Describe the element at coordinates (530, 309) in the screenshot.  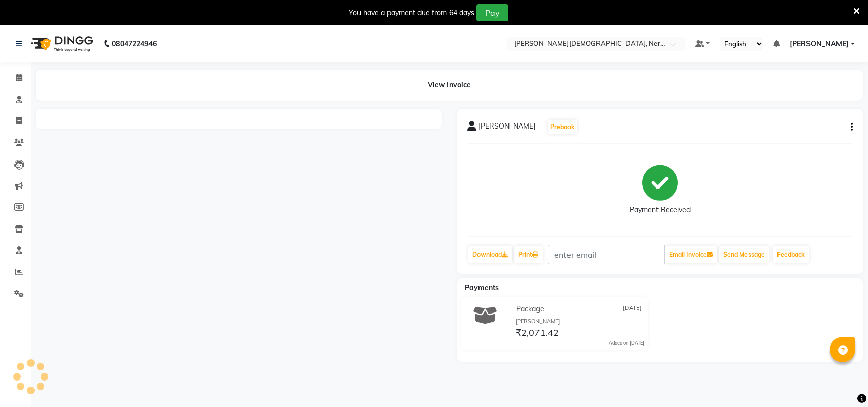
I see `span: Package` at that location.